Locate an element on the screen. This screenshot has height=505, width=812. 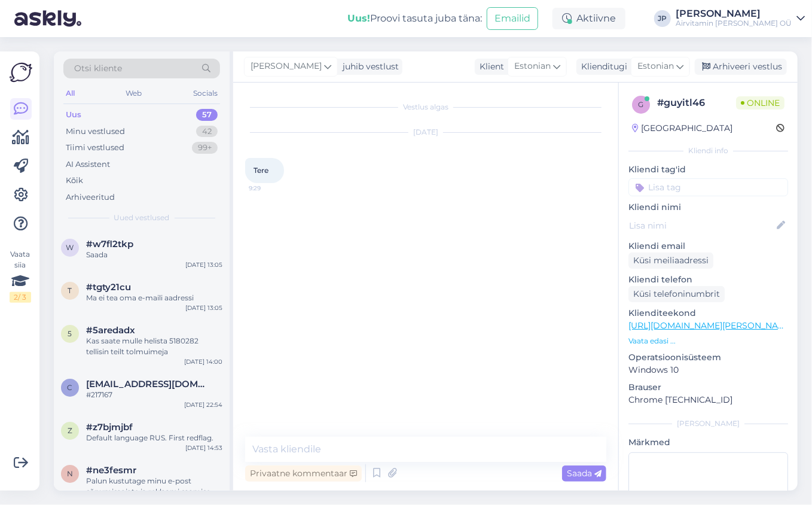
div: AI Assistent is located at coordinates (88, 164).